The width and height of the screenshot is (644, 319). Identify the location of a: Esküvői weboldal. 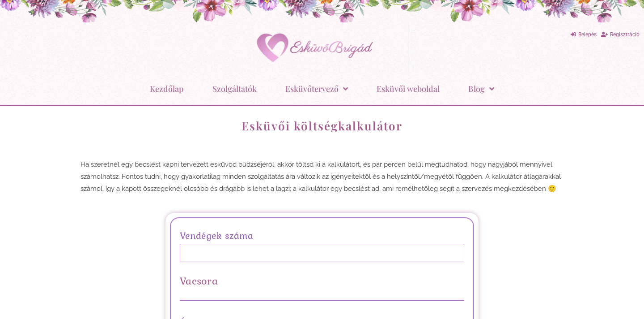
(408, 89).